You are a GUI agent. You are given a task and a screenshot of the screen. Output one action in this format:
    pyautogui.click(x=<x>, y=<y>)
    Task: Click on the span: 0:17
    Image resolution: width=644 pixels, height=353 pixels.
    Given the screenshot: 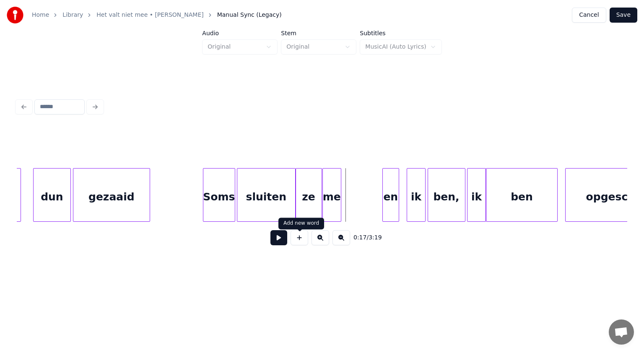 What is the action you would take?
    pyautogui.click(x=360, y=238)
    